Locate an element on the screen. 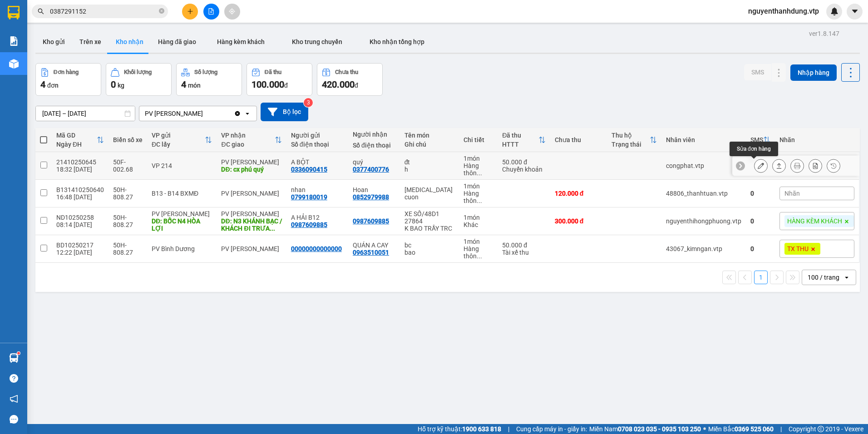 The height and width of the screenshot is (434, 868). div: HTTT is located at coordinates (520, 145).